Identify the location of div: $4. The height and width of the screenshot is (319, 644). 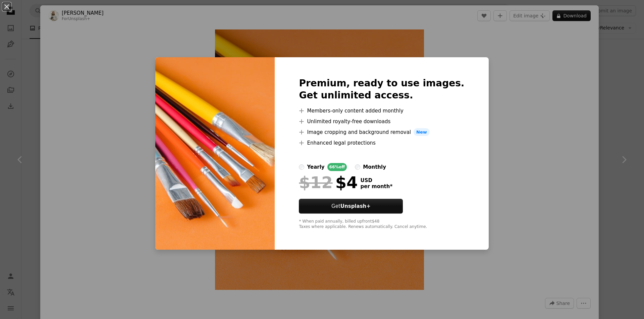
(328, 182).